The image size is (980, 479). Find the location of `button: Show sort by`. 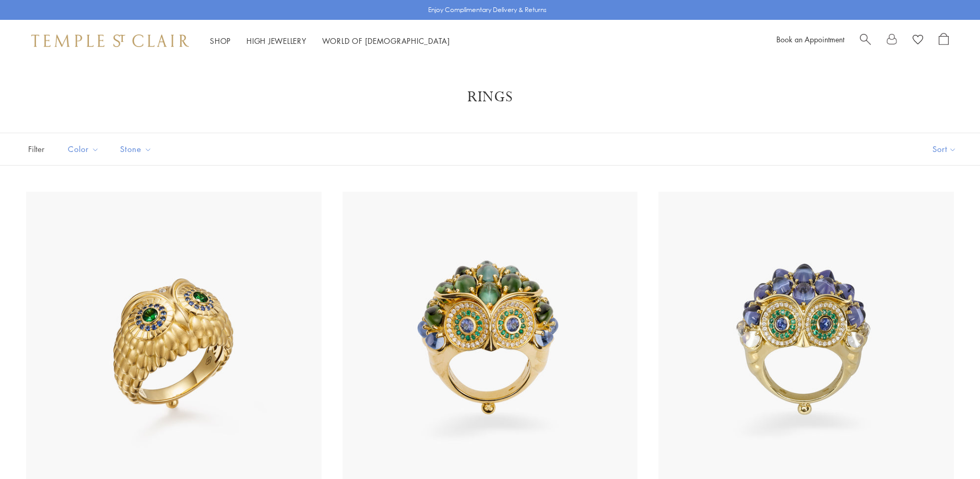

button: Show sort by is located at coordinates (945, 148).